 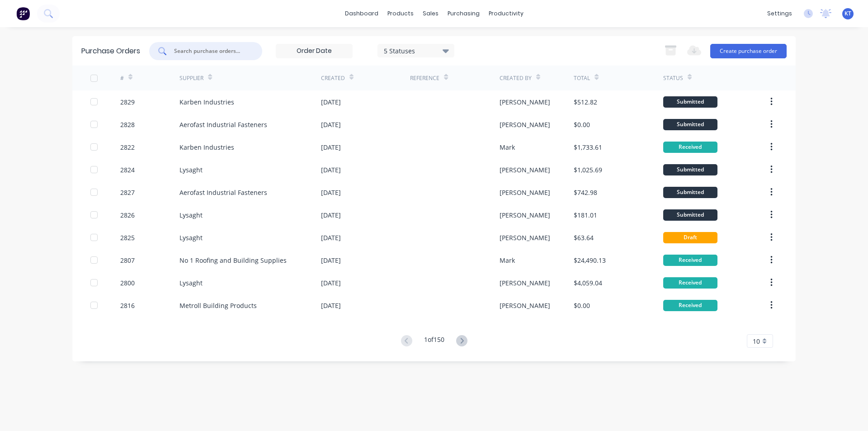 What do you see at coordinates (111, 51) in the screenshot?
I see `div: Purchase Orders` at bounding box center [111, 51].